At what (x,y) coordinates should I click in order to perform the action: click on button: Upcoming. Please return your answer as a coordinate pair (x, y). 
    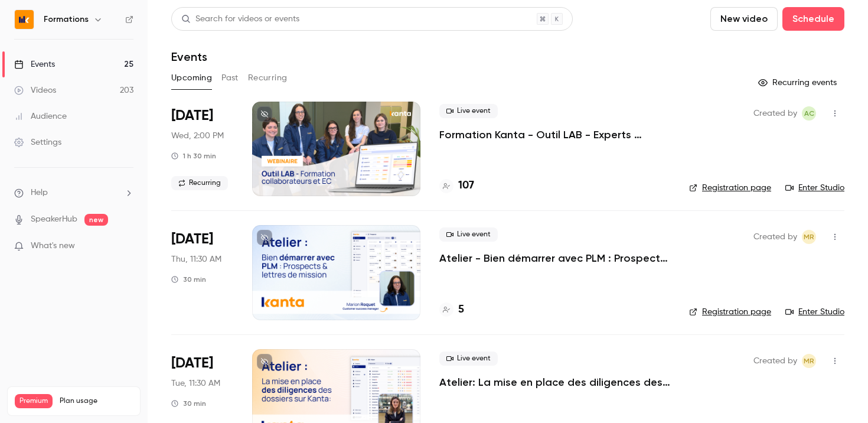
    Looking at the image, I should click on (191, 78).